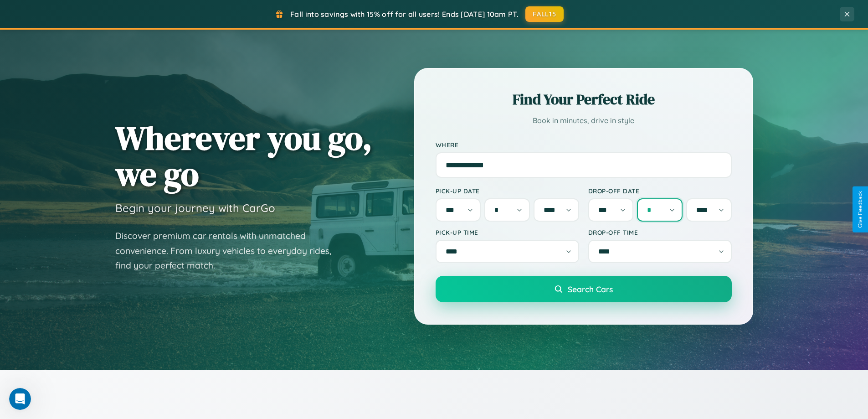 The height and width of the screenshot is (419, 868). What do you see at coordinates (860, 209) in the screenshot?
I see `div: Give Feedback` at bounding box center [860, 209].